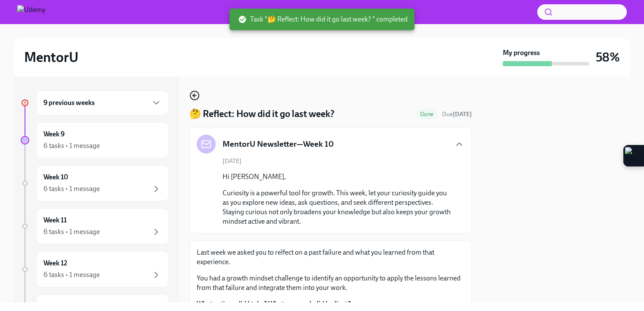 The image size is (644, 311). I want to click on h3: 58%, so click(608, 57).